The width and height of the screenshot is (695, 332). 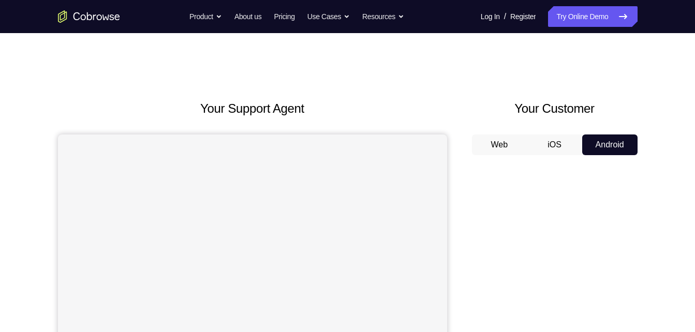 I want to click on a: Log In, so click(x=490, y=17).